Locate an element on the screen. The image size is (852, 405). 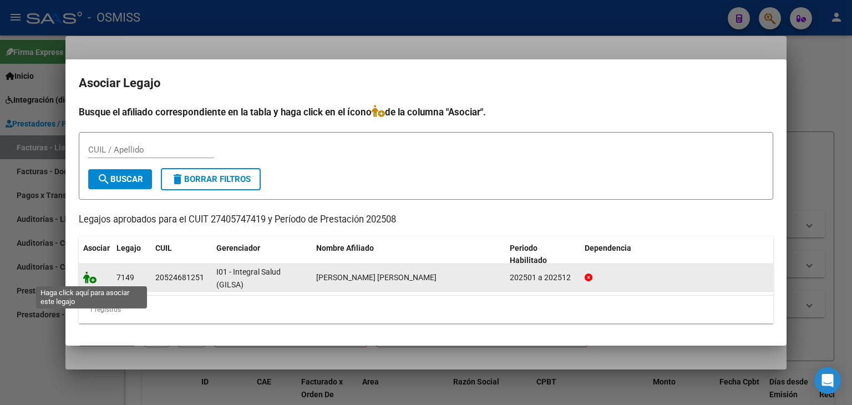
datatable-header-cell: Asociar is located at coordinates (95, 255).